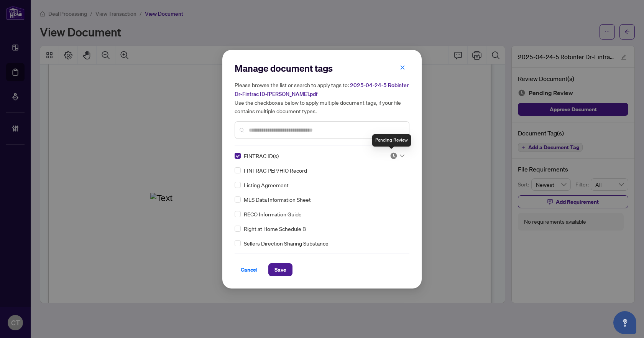 The image size is (644, 338). What do you see at coordinates (276, 170) in the screenshot?
I see `span: FINTRAC PEP/HIO Record` at bounding box center [276, 170].